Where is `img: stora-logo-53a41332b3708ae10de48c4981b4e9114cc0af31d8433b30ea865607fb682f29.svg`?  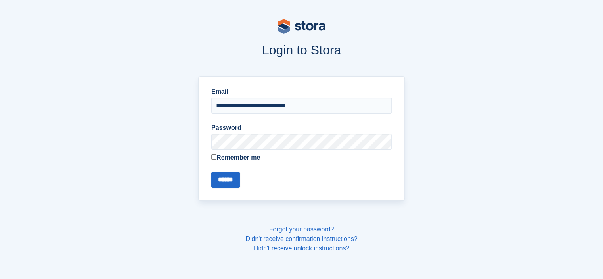 img: stora-logo-53a41332b3708ae10de48c4981b4e9114cc0af31d8433b30ea865607fb682f29.svg is located at coordinates (302, 26).